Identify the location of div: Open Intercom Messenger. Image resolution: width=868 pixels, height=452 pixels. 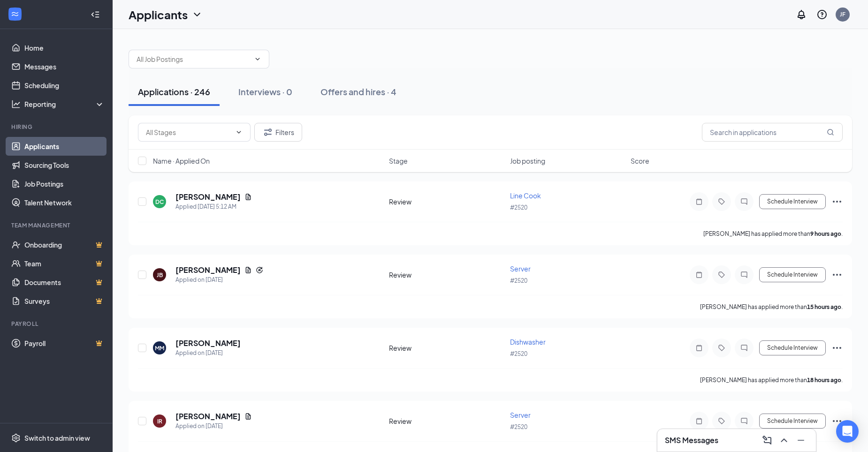
(847, 431).